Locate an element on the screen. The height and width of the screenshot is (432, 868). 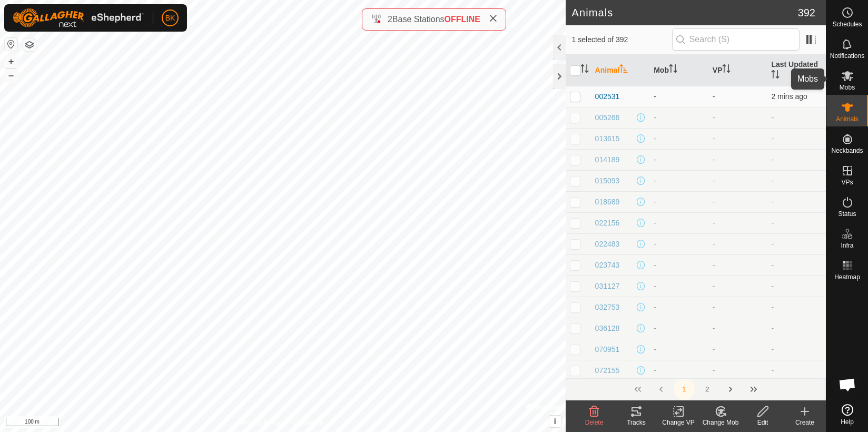
h2: Animals is located at coordinates (685, 12).